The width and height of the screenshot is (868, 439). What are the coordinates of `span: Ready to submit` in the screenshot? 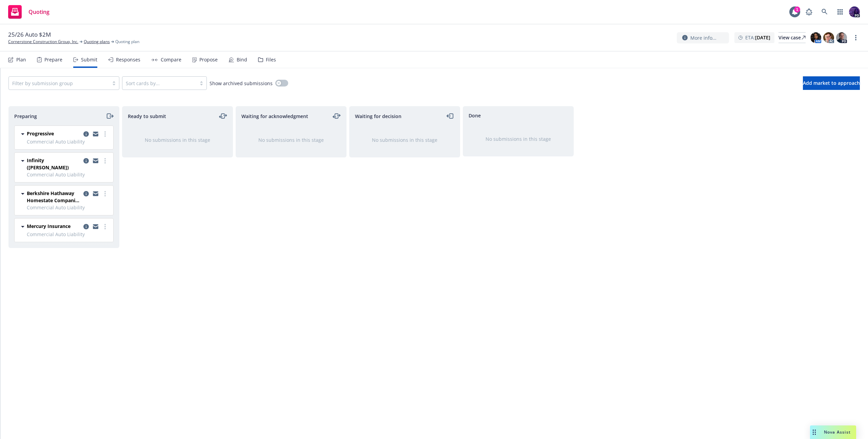 It's located at (147, 116).